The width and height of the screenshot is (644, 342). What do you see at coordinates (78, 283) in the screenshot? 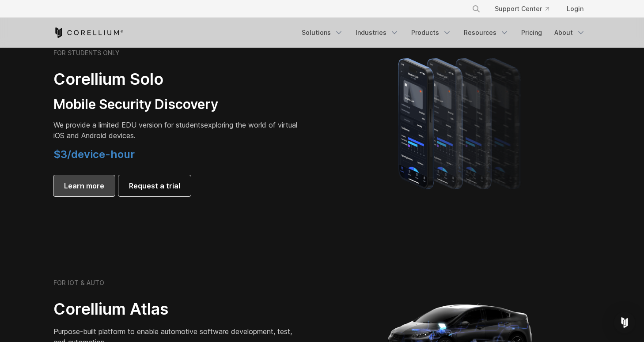
I see `h6: FOR IOT & AUTO` at bounding box center [78, 283].